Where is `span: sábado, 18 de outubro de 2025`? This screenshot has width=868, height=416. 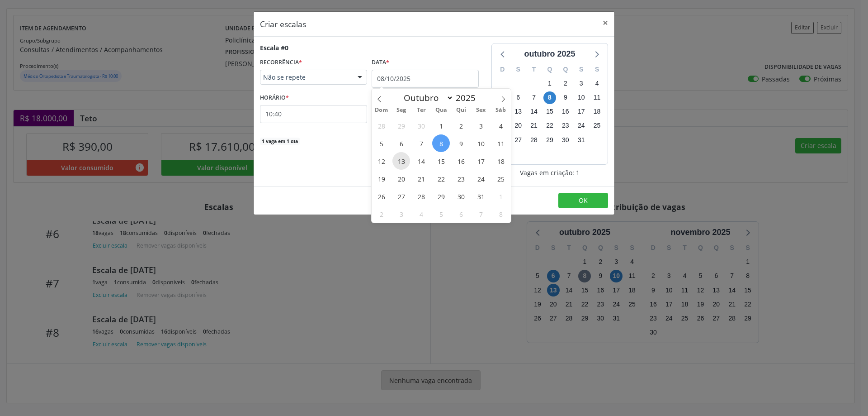
span: sábado, 18 de outubro de 2025 is located at coordinates (597, 112).